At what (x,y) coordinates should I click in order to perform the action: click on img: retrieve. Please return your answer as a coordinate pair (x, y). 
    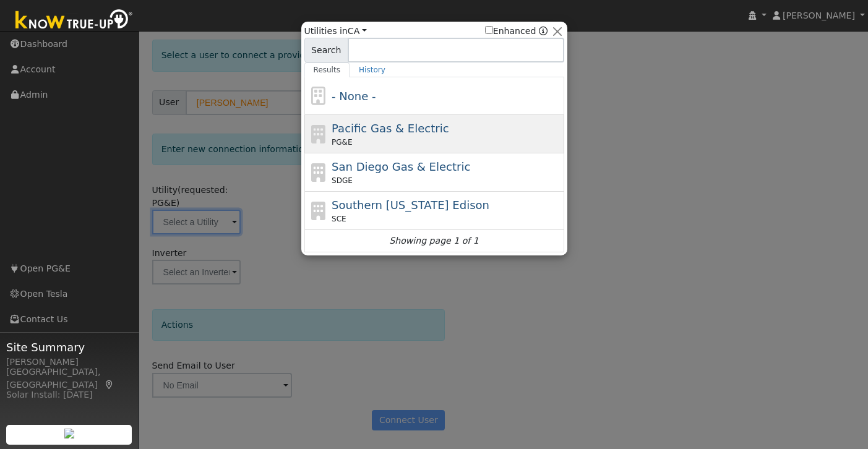
    Looking at the image, I should click on (69, 433).